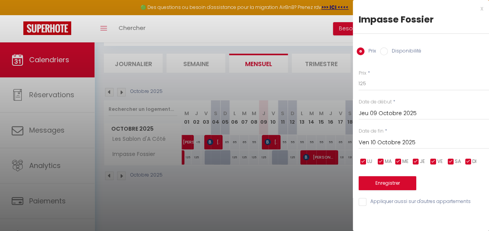  Describe the element at coordinates (404, 52) in the screenshot. I see `label: Disponibilité` at that location.